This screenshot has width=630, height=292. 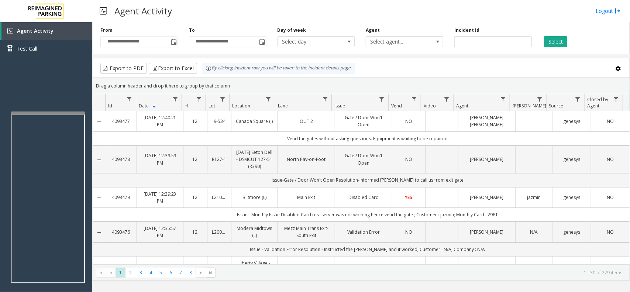 I want to click on a: Main Exit, so click(x=306, y=197).